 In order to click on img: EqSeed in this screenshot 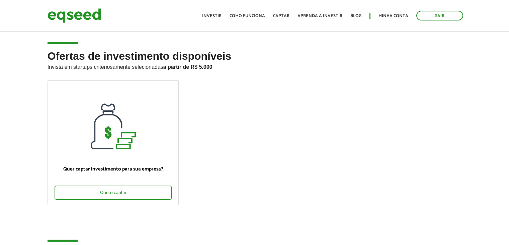, I will do `click(74, 15)`.